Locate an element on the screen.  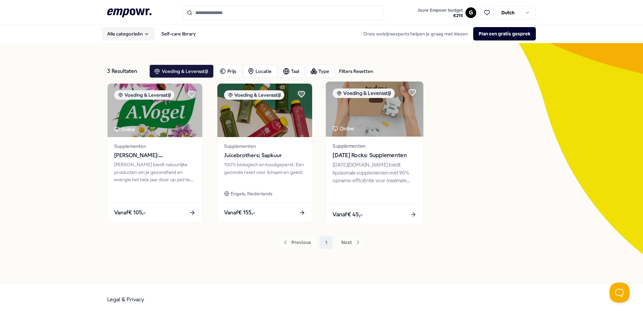
div: Taal is located at coordinates (292, 71).